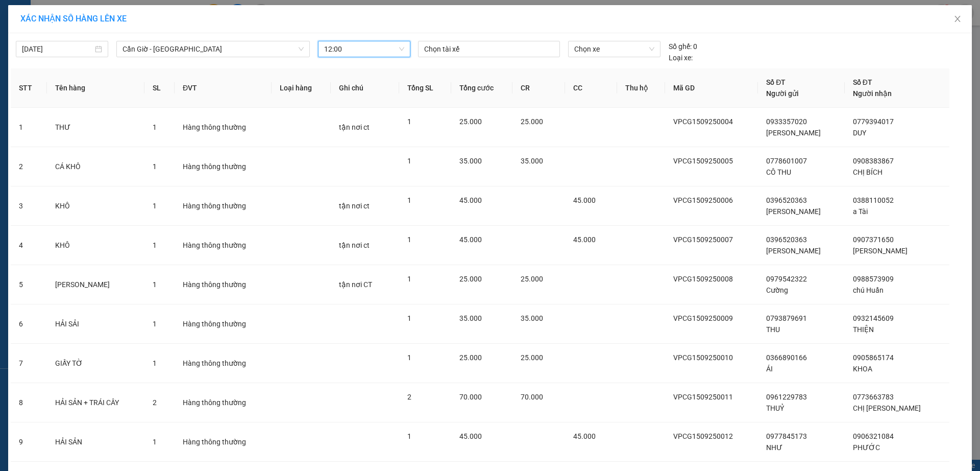 The image size is (980, 471). Describe the element at coordinates (29, 245) in the screenshot. I see `td: 4` at that location.